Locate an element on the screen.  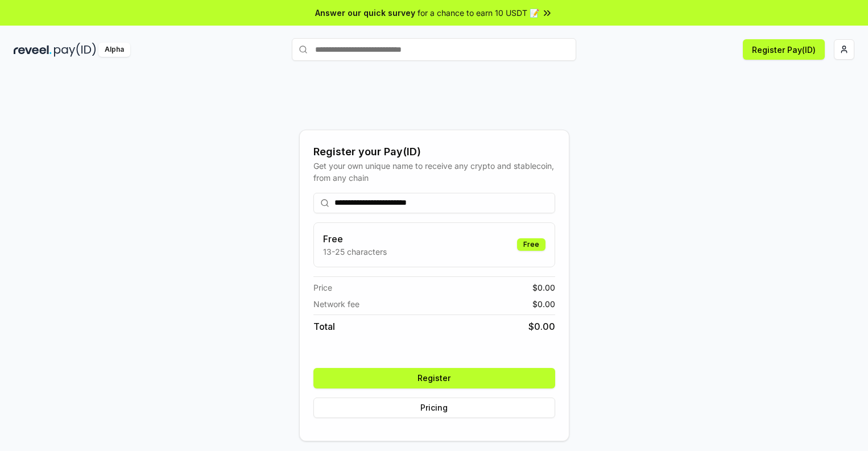
p: 13-25 characters is located at coordinates (355, 251).